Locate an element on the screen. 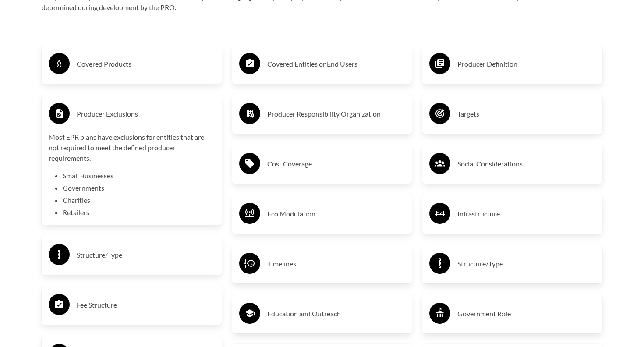 The width and height of the screenshot is (644, 347). h3: Government Role is located at coordinates (526, 314).